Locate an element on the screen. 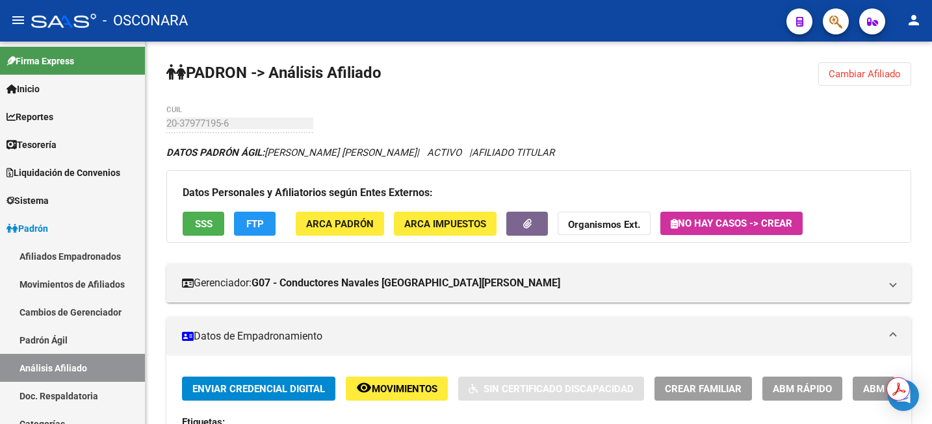 The image size is (932, 424). mat-panel-title: Datos de Empadronamiento is located at coordinates (531, 337).